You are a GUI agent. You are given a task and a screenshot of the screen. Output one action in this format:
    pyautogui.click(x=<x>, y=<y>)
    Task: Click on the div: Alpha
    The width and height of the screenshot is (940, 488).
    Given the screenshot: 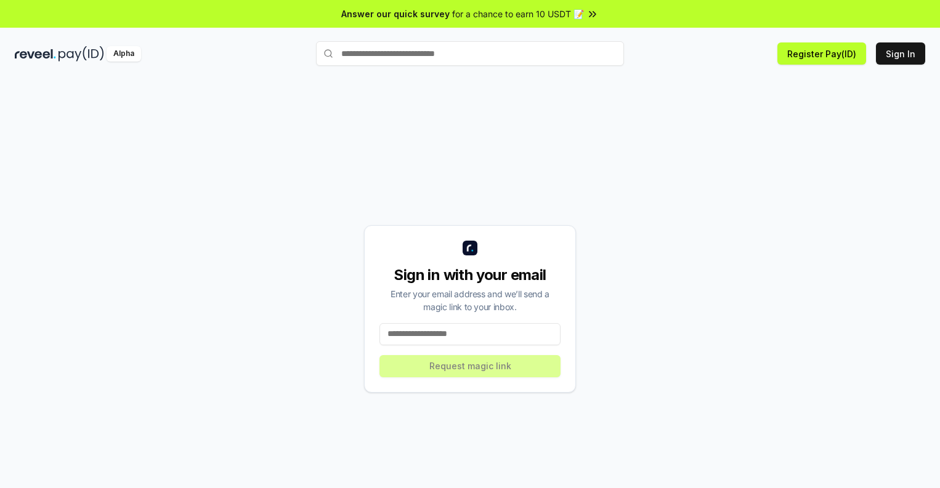 What is the action you would take?
    pyautogui.click(x=124, y=54)
    